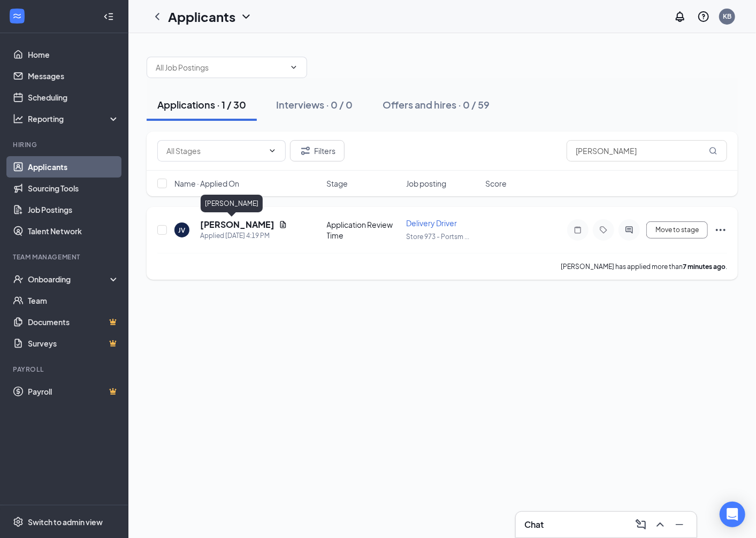 The image size is (756, 538). What do you see at coordinates (65, 370) in the screenshot?
I see `div: Payroll` at bounding box center [65, 370].